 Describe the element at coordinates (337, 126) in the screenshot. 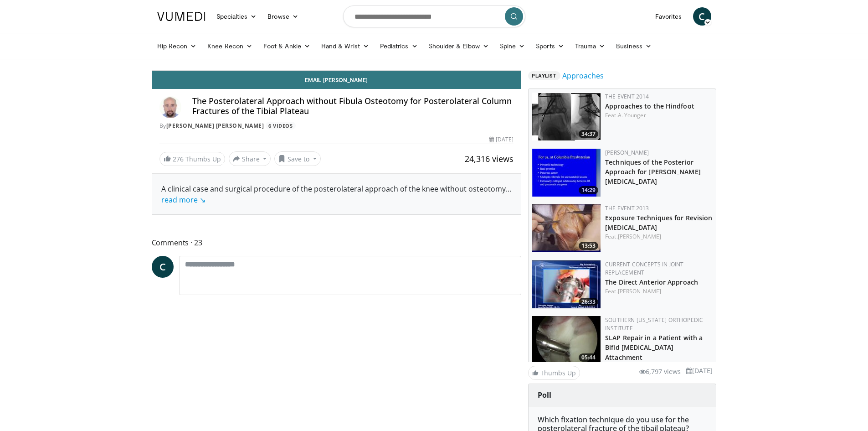

I see `div: By` at that location.